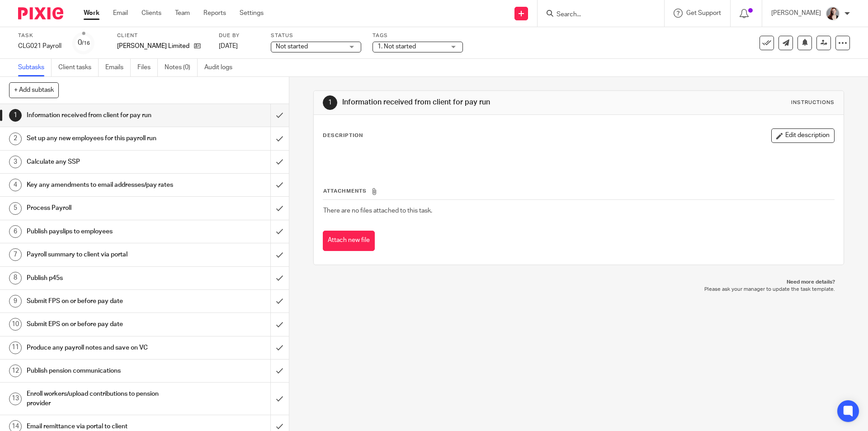  Describe the element at coordinates (349, 241) in the screenshot. I see `button: Attach new file` at that location.